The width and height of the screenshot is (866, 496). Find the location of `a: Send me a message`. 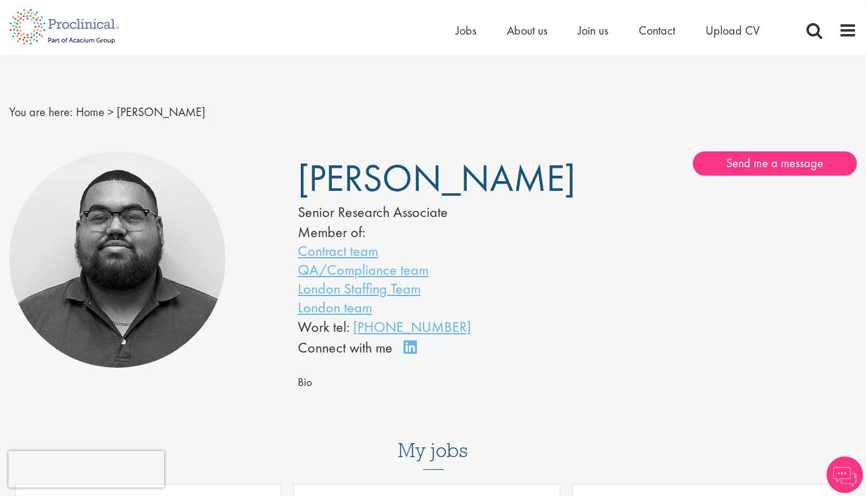

a: Send me a message is located at coordinates (775, 164).